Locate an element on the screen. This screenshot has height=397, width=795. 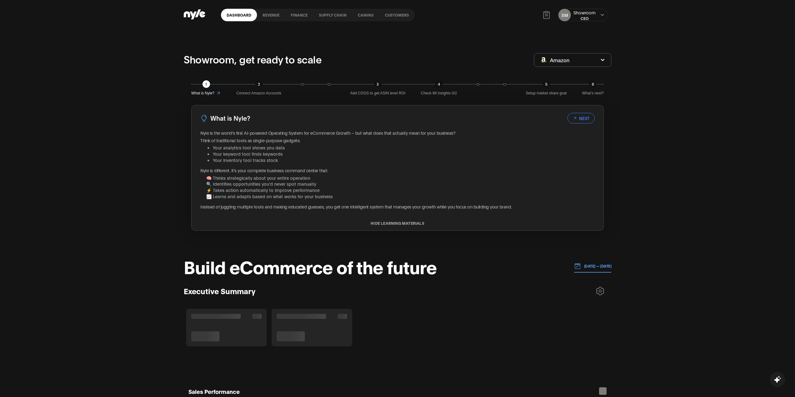
a: Canvas is located at coordinates (365, 15).